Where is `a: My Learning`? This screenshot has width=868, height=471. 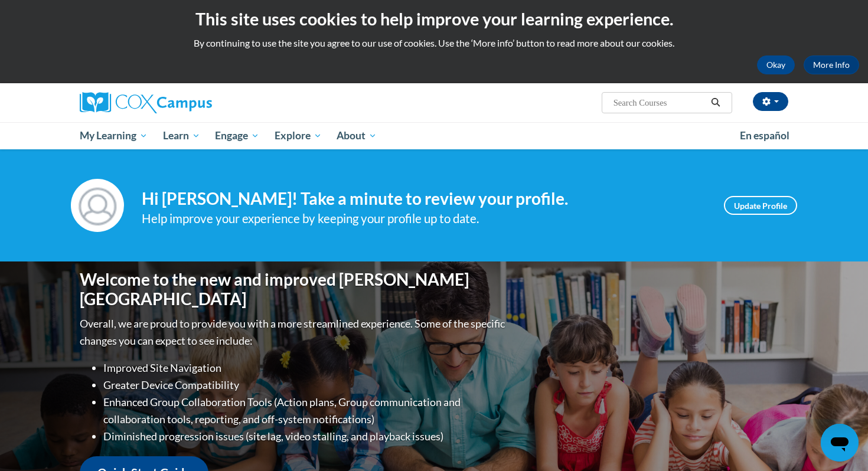
a: My Learning is located at coordinates (113, 136).